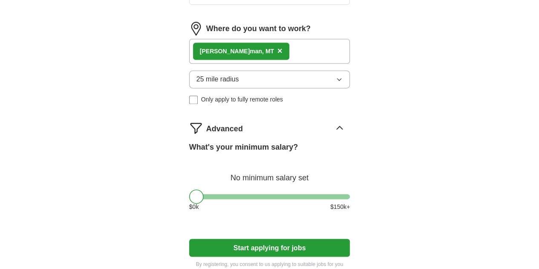  Describe the element at coordinates (196, 29) in the screenshot. I see `img: location.png` at that location.